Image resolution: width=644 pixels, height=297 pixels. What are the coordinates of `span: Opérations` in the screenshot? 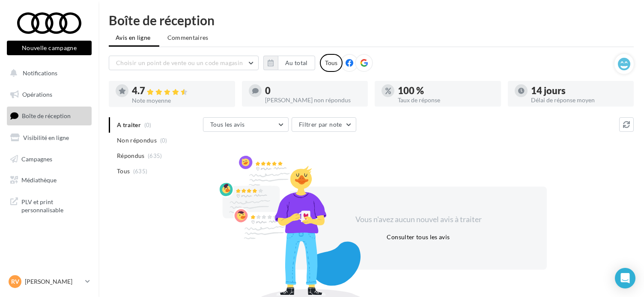 It's located at (37, 94).